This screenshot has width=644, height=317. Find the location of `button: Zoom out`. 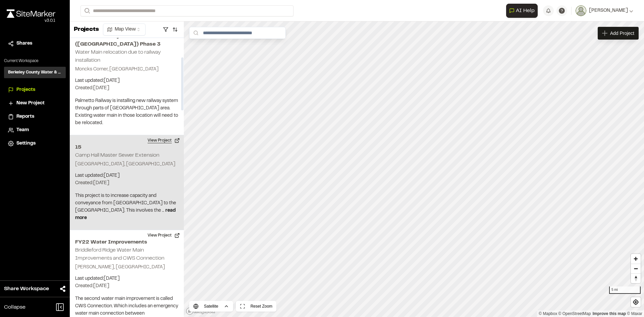

button: Zoom out is located at coordinates (635, 268).